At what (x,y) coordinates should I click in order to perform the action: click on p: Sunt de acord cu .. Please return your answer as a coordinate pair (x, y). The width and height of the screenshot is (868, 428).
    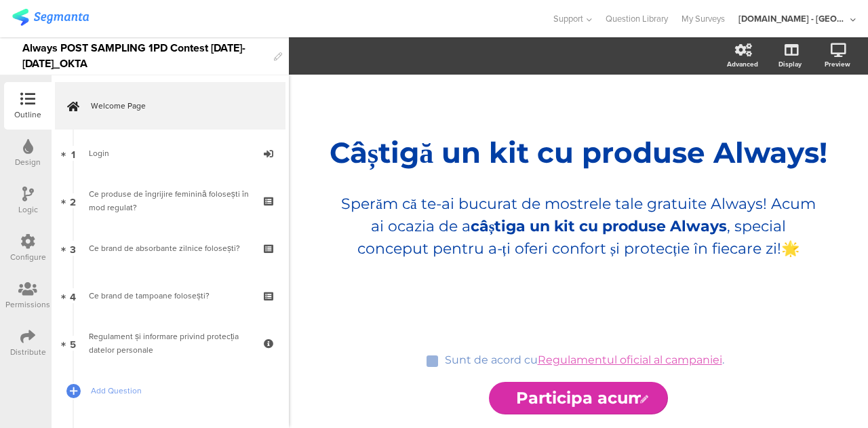
    Looking at the image, I should click on (585, 359).